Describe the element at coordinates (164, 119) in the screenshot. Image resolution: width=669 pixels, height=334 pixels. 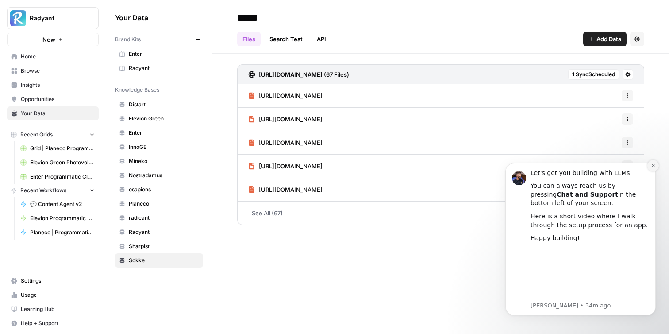
I see `span: Elevion Green` at that location.